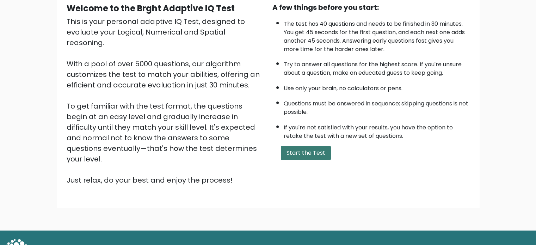  I want to click on li: Use only your brain, no calculators or pens., so click(377, 87).